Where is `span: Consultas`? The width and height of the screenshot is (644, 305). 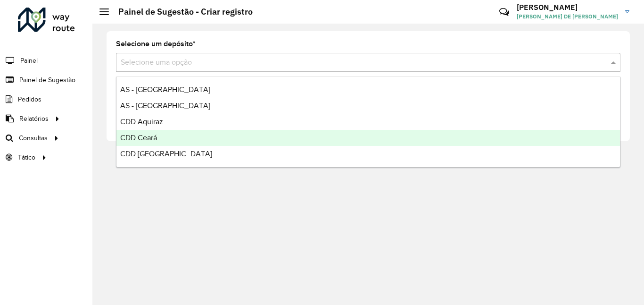 span: Consultas is located at coordinates (33, 138).